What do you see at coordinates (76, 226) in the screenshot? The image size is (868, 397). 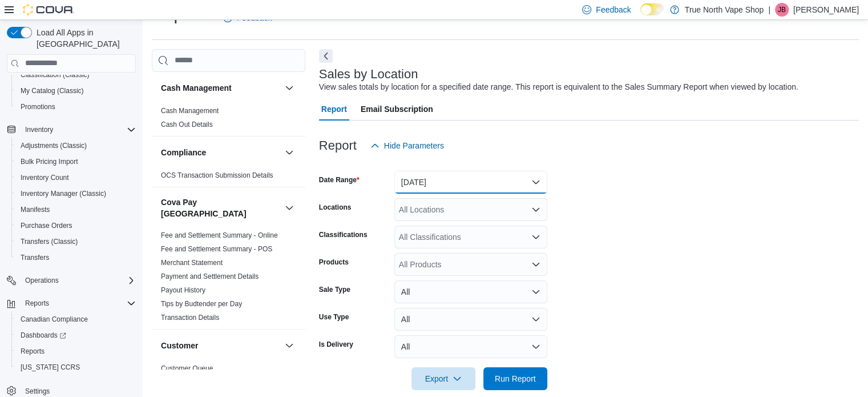 I see `button: Purchase Orders` at bounding box center [76, 226].